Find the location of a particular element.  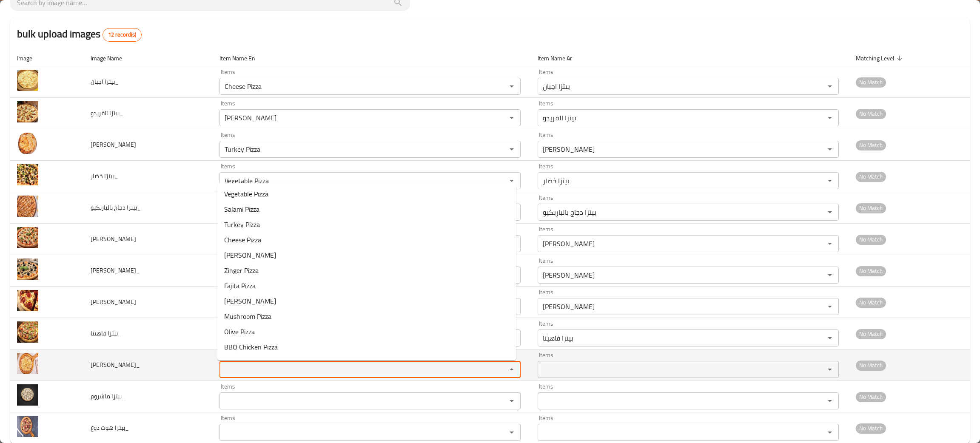

img: بيتزا تيركي is located at coordinates (28, 143).